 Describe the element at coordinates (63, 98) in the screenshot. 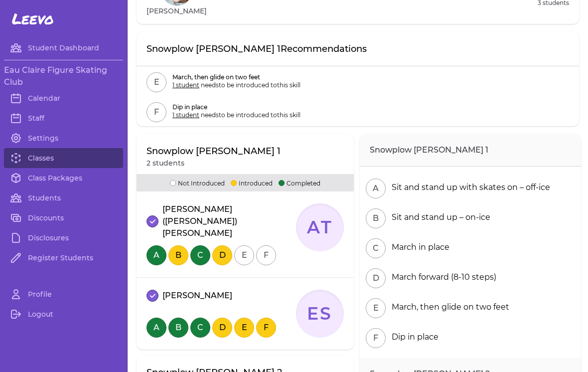

I see `a: Calendar` at that location.